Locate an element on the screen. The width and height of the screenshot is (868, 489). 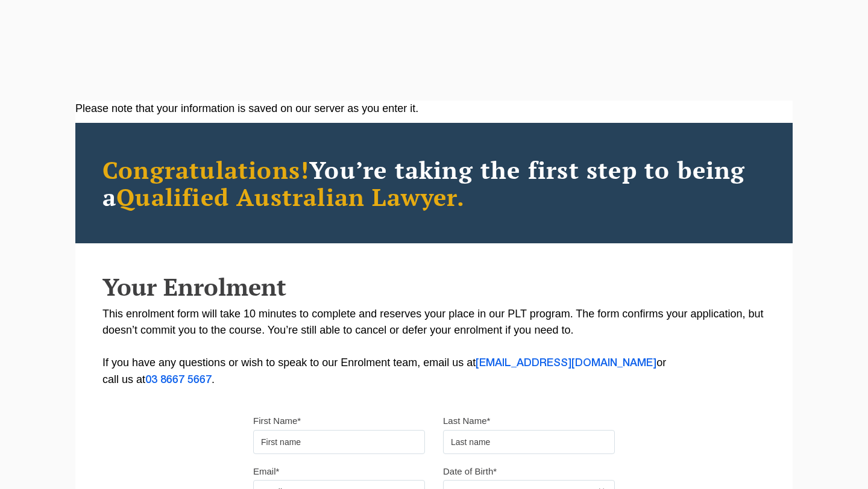
input: Last name is located at coordinates (529, 442).